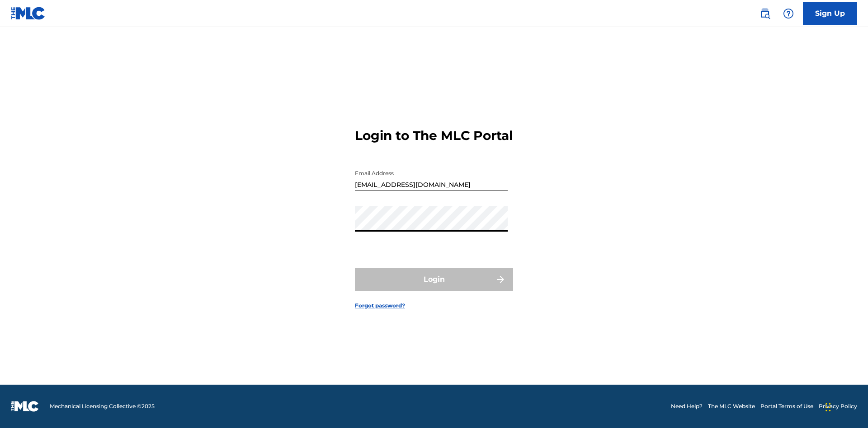 The image size is (868, 428). What do you see at coordinates (845, 407) in the screenshot?
I see `div: Chat Widget` at bounding box center [845, 407].